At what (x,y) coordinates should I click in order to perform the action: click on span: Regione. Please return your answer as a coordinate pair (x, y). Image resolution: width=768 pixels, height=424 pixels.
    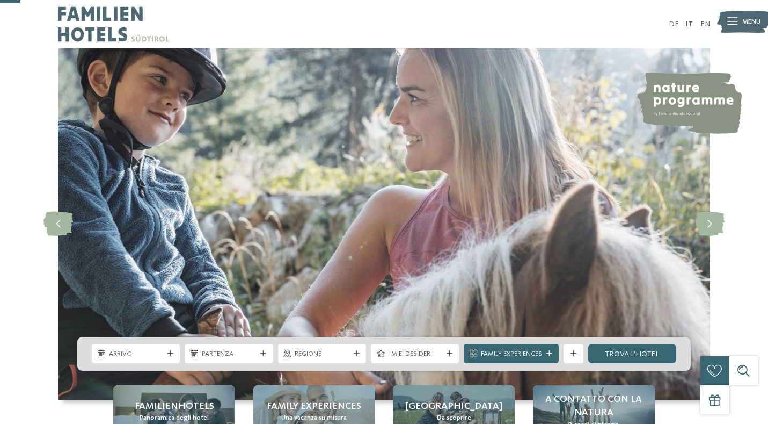
    Looking at the image, I should click on (322, 354).